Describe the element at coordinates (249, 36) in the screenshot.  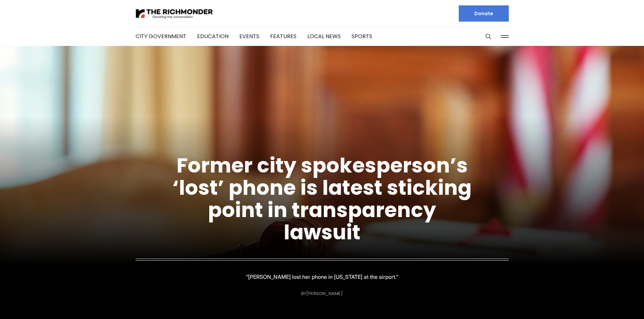
I see `a: Events` at that location.